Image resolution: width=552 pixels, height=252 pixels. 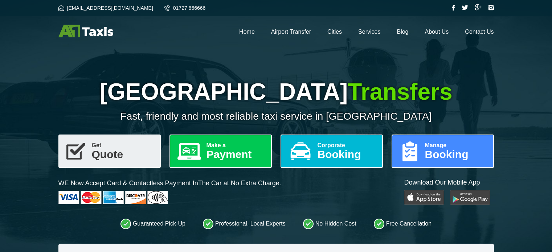 What do you see at coordinates (220, 151) in the screenshot?
I see `a: Make aPayment` at bounding box center [220, 151].